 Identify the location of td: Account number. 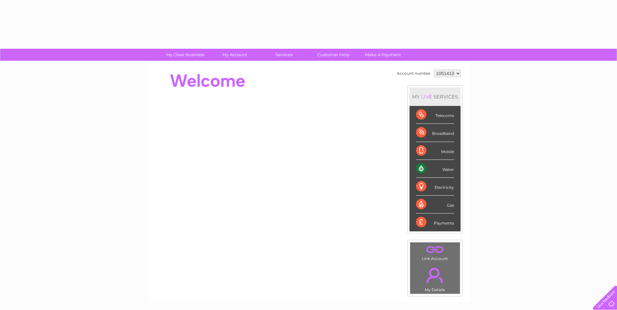
(414, 74).